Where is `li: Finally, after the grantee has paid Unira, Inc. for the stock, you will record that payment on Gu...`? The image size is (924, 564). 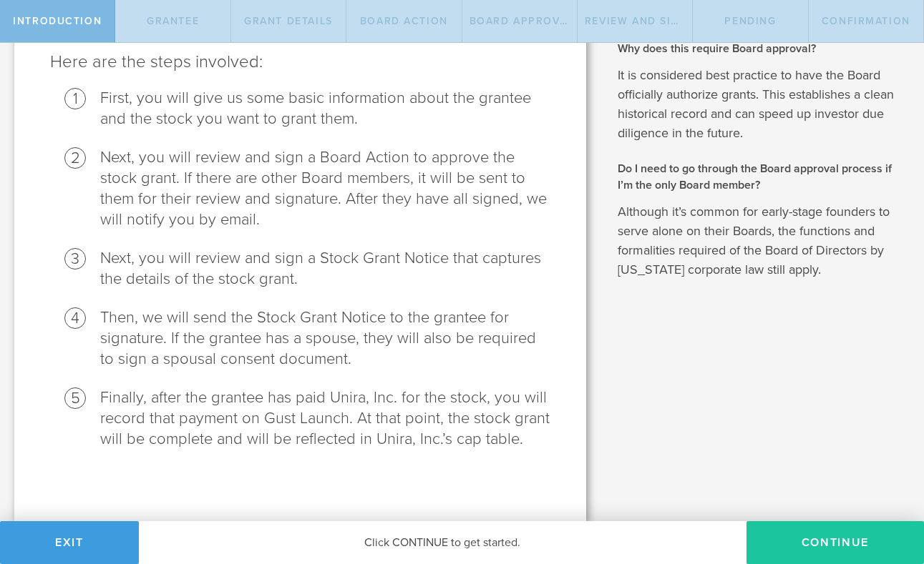
li: Finally, after the grantee has paid Unira, Inc. for the stock, you will record that payment on Gu... is located at coordinates (325, 419).